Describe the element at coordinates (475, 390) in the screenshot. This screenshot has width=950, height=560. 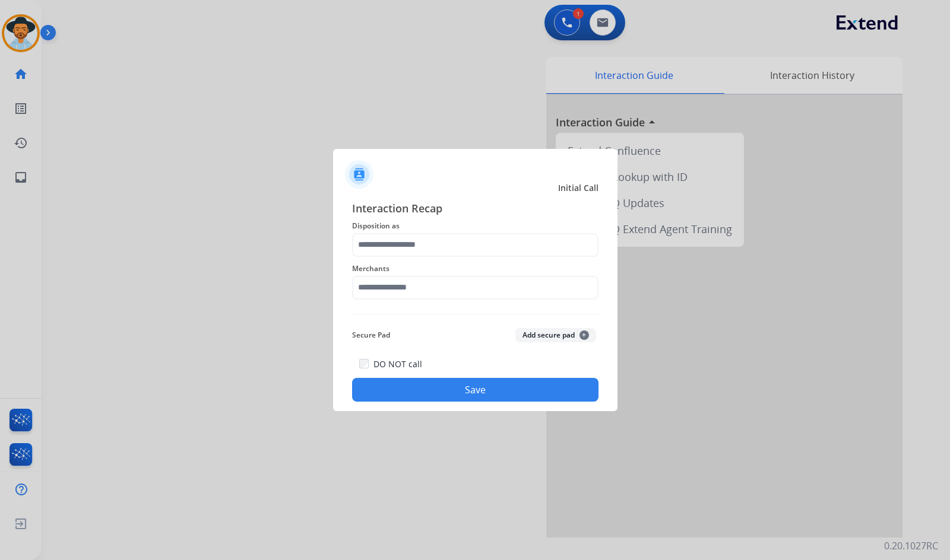
I see `button: Save` at that location.